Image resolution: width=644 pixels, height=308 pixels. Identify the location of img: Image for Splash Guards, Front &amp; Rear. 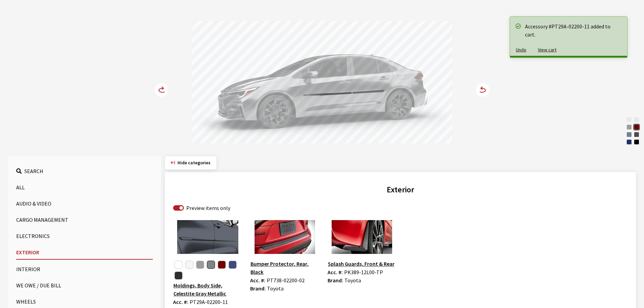
(362, 237).